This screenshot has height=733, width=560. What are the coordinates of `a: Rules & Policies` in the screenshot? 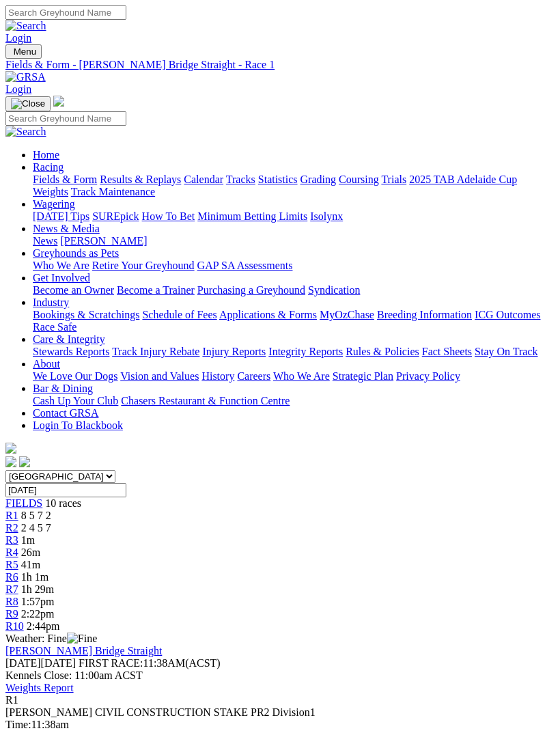 It's located at (383, 351).